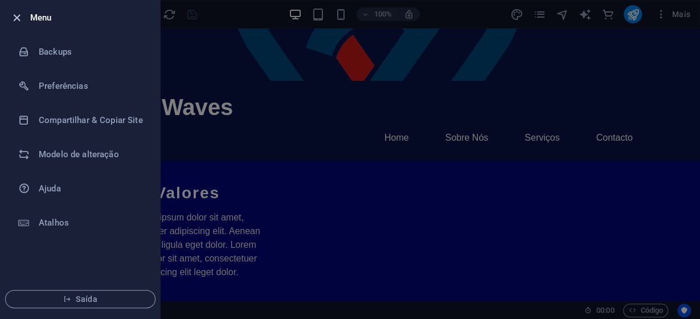 The width and height of the screenshot is (700, 319). What do you see at coordinates (91, 18) in the screenshot?
I see `h6: Menu` at bounding box center [91, 18].